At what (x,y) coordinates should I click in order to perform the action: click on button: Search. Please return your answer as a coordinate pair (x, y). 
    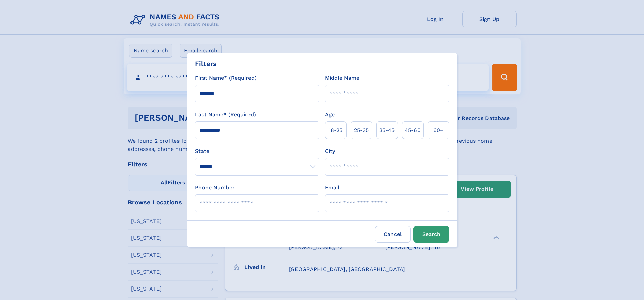
    Looking at the image, I should click on (431, 234).